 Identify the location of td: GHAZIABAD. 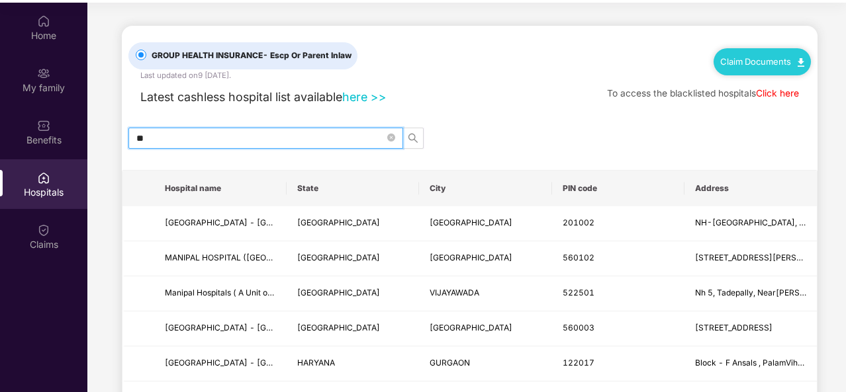
(485, 224).